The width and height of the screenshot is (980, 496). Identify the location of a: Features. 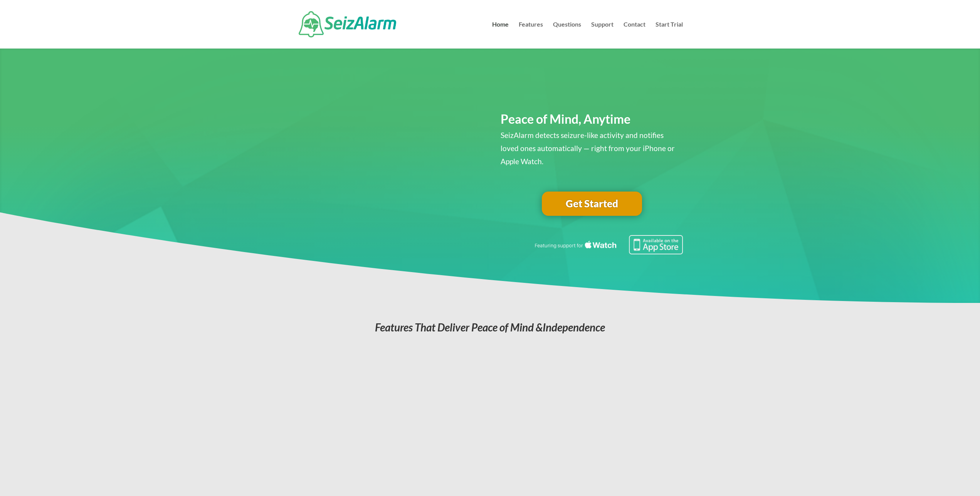
(530, 35).